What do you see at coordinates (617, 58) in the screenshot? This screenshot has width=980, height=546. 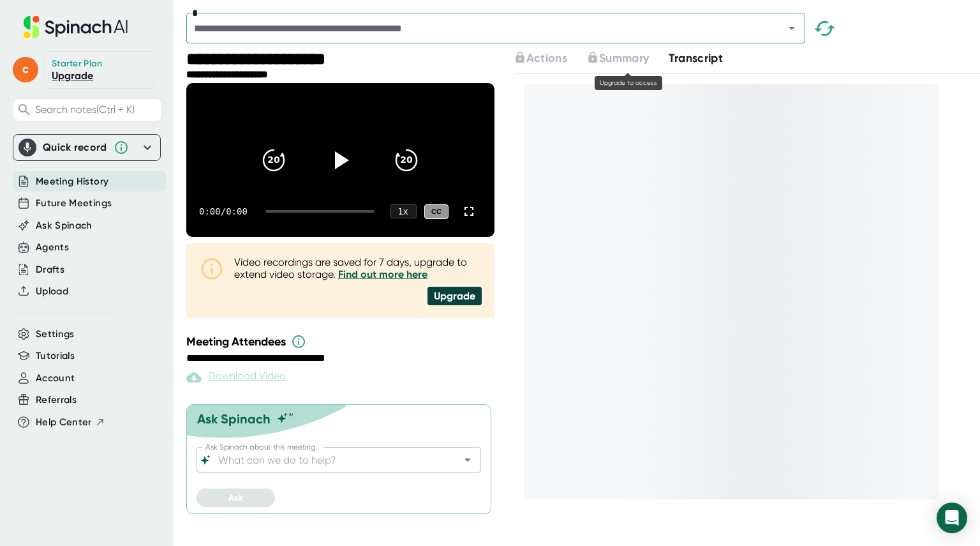 I see `button: Summary` at bounding box center [617, 58].